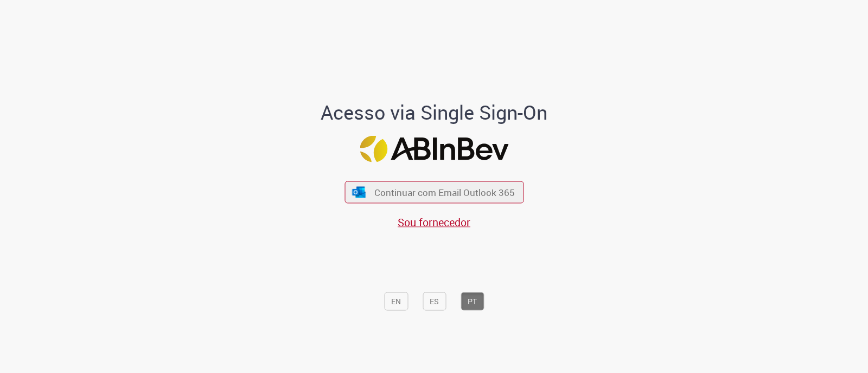 This screenshot has width=868, height=373. I want to click on img: Logo ABInBev, so click(434, 149).